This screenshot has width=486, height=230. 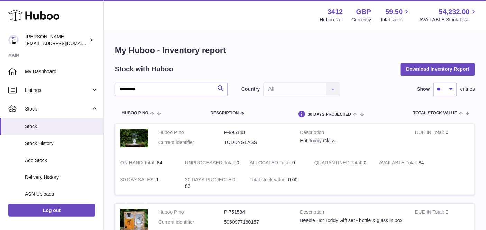 What do you see at coordinates (448, 15) in the screenshot?
I see `a: 54,232.00 AVAILABLE Stock Total` at bounding box center [448, 15].